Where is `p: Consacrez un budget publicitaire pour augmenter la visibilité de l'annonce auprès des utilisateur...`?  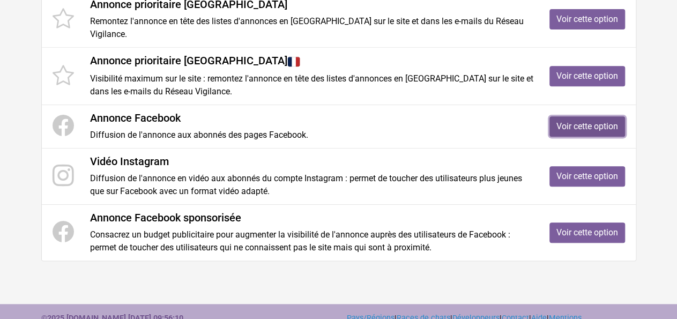
p: Consacrez un budget publicitaire pour augmenter la visibilité de l'annonce auprès des utilisateur... is located at coordinates (311, 241).